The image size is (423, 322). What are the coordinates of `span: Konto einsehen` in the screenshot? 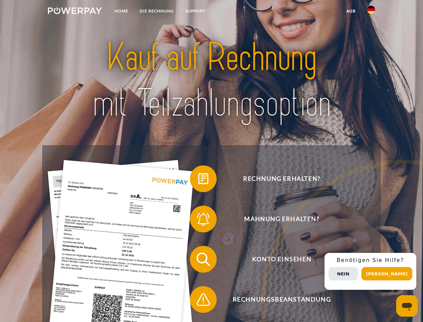 It's located at (282, 259).